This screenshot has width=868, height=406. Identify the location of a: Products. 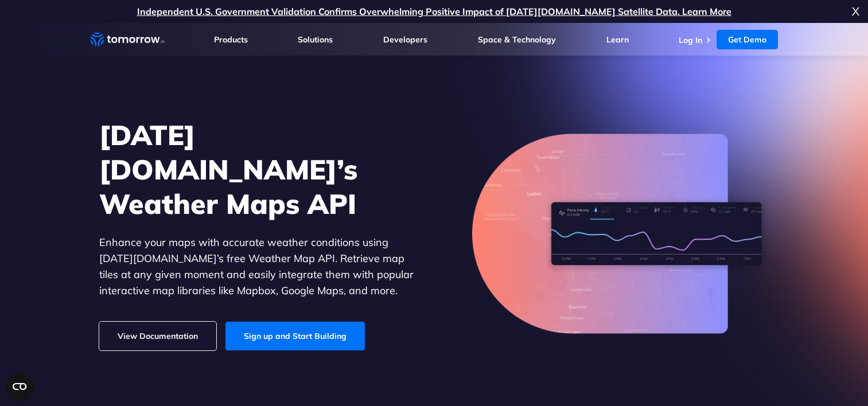
(231, 40).